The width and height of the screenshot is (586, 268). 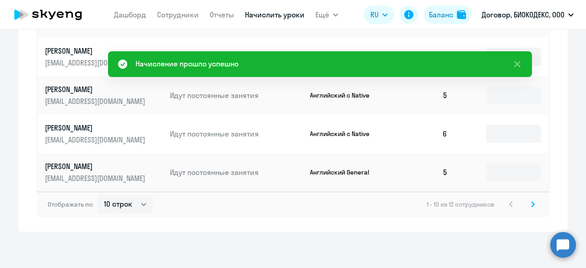 I want to click on a: Начислить уроки, so click(x=275, y=15).